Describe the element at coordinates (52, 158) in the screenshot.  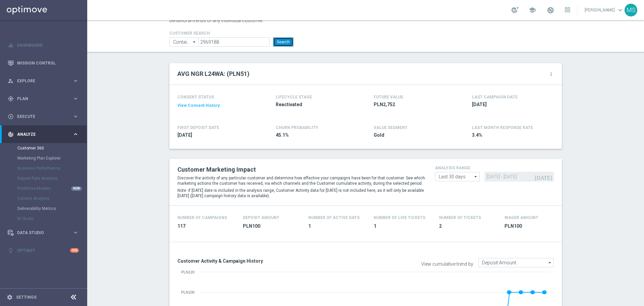
I see `div: Marketing Plan Explorer` at that location.